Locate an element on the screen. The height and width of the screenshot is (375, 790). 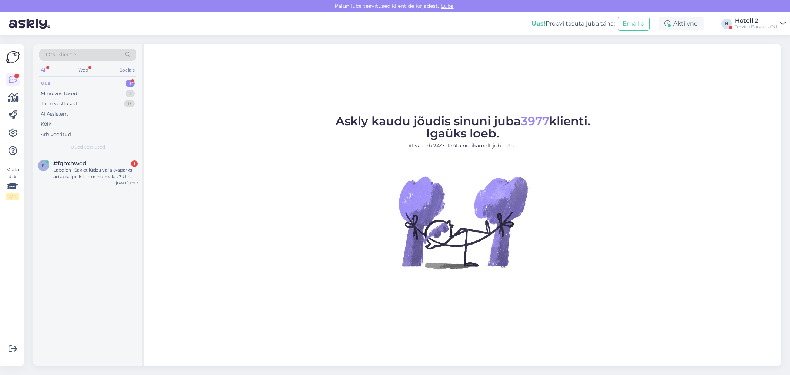
div: Labdien ! Sakiet lūdzu vai akvaparks ari apkalpo klientus no malas ? Un kāda ir maksa ? Paldies is located at coordinates (96, 173).